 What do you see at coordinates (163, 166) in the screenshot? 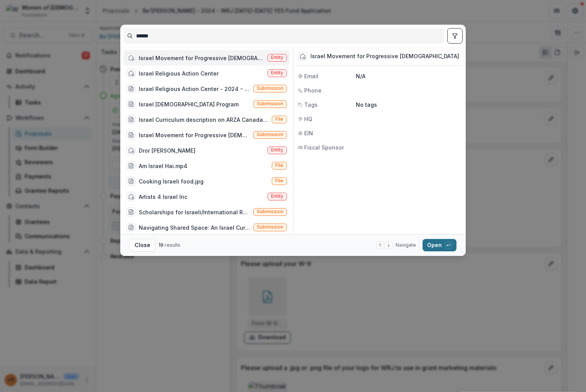
I see `div: Am Israel Hai.mp4` at bounding box center [163, 166].